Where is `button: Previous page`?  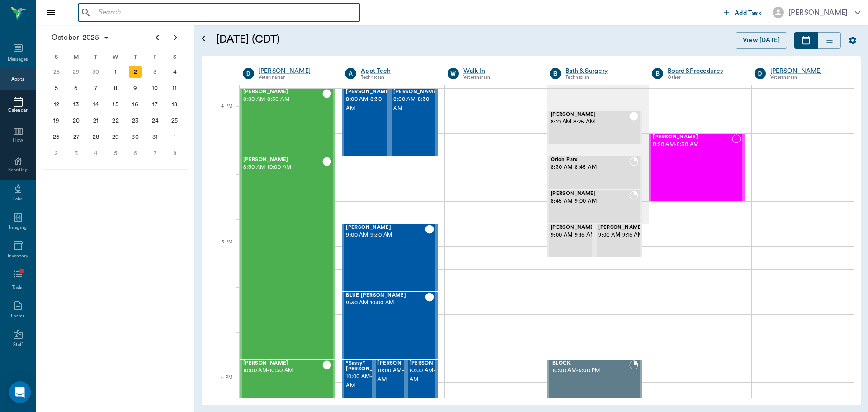 button: Previous page is located at coordinates (157, 38).